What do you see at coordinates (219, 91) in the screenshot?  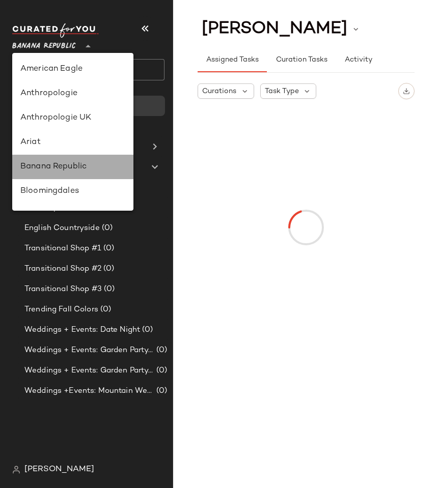 I see `span: Curations` at bounding box center [219, 91].